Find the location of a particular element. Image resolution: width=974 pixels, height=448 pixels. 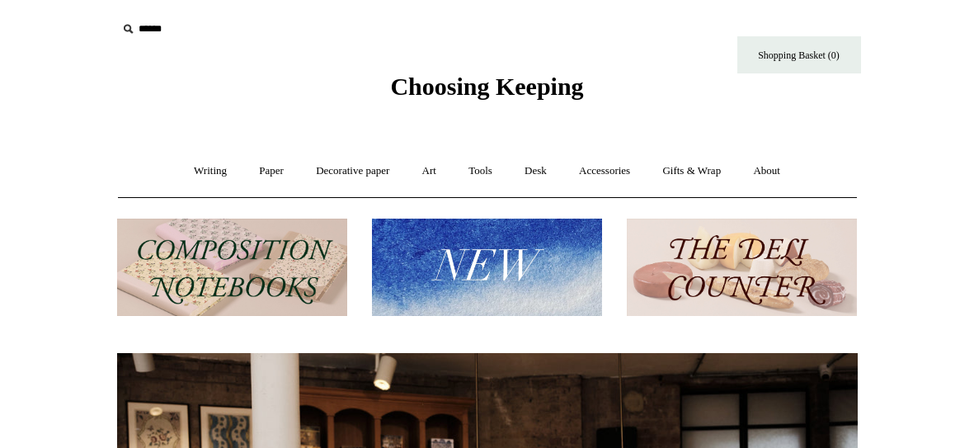

img: 202302 Composition ledgers.jpg__PID:69722ee6-fa44-49dd-a067-31375e5d54ec is located at coordinates (232, 267).